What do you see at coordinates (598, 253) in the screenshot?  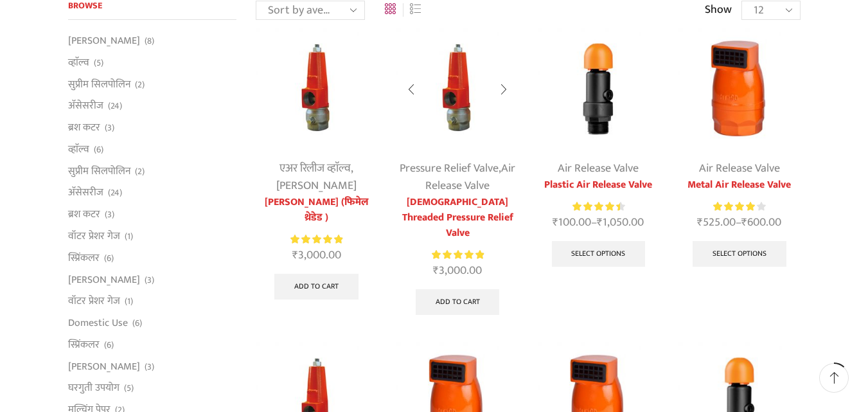 I see `a: Select options for “Plastic Air Release Valve”` at bounding box center [598, 253].